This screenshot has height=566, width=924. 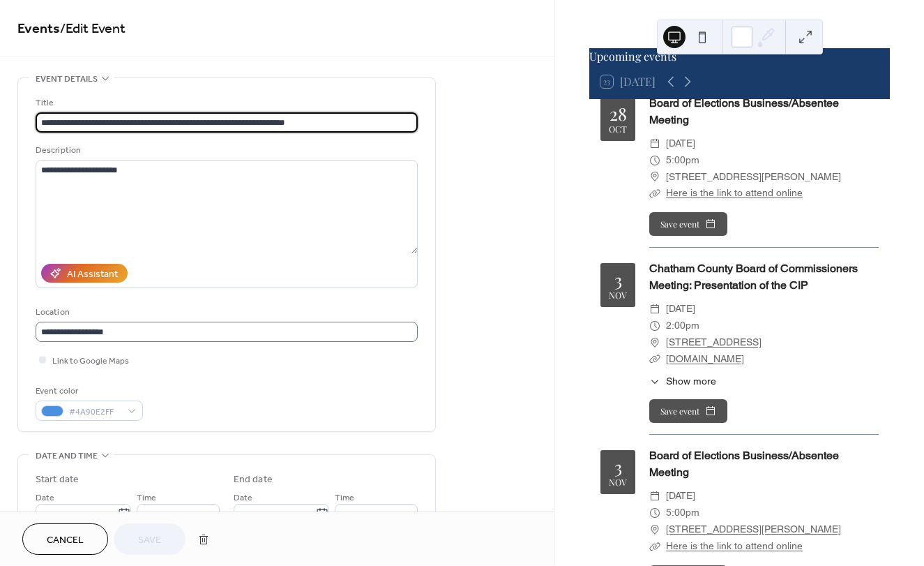 What do you see at coordinates (95, 412) in the screenshot?
I see `span: #4A90E2FF` at bounding box center [95, 412].